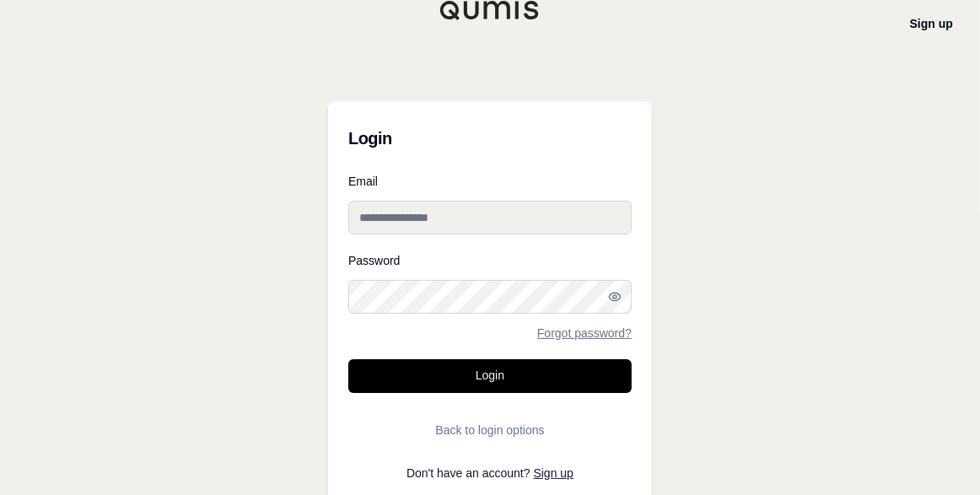 The width and height of the screenshot is (980, 495). Describe the element at coordinates (490, 430) in the screenshot. I see `button: Back to login options` at that location.